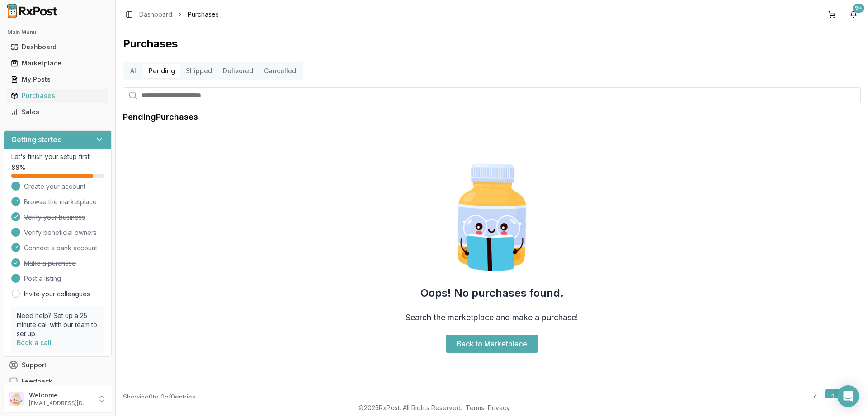  What do you see at coordinates (499, 408) in the screenshot?
I see `a: Privacy` at bounding box center [499, 408].